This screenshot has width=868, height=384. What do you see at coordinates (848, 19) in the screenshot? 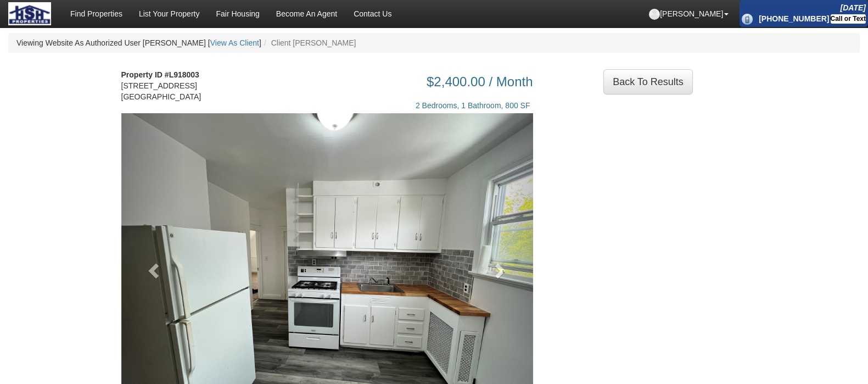
I see `div: Call or Text` at bounding box center [848, 19].